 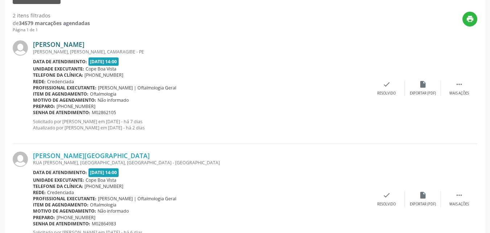 What do you see at coordinates (470, 19) in the screenshot?
I see `i: print` at bounding box center [470, 19].